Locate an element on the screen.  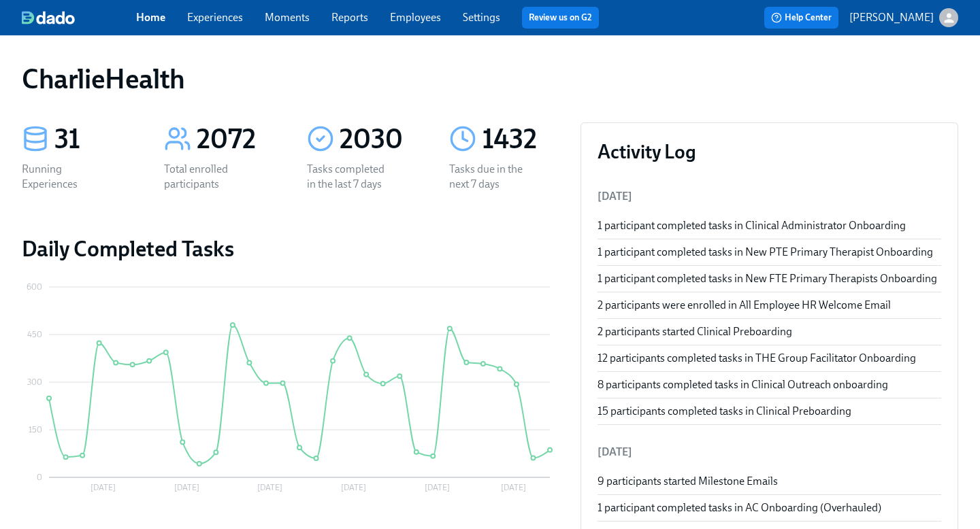
h1: CharlieHealth is located at coordinates (104, 79).